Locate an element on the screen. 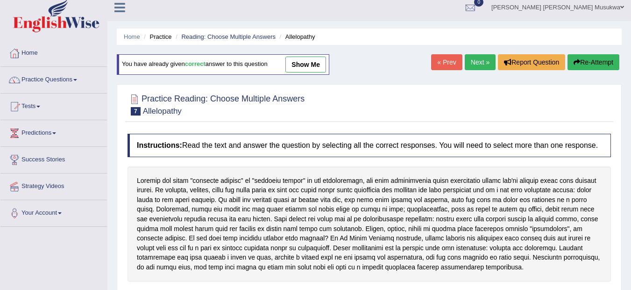  button: Re-Attempt is located at coordinates (593, 62).